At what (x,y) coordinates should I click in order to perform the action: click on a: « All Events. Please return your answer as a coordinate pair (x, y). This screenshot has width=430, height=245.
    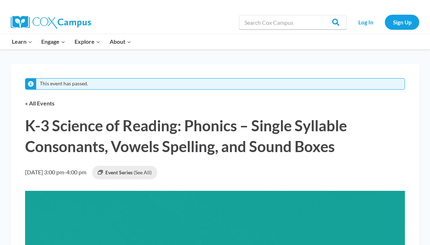
    Looking at the image, I should click on (40, 103).